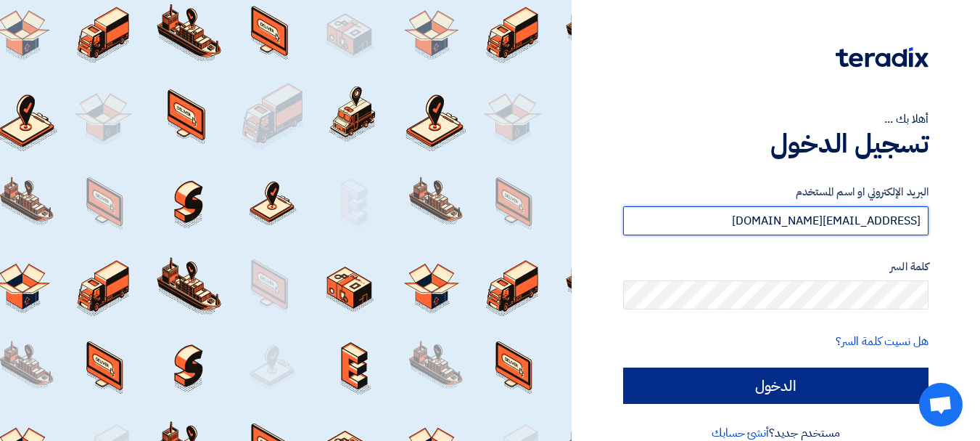 This screenshot has width=980, height=441. Describe the element at coordinates (775, 267) in the screenshot. I see `label: كلمة السر` at that location.